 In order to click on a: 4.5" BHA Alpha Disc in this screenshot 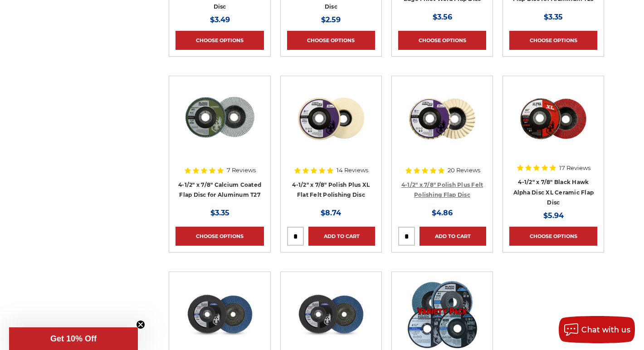, I will do `click(554, 126)`.